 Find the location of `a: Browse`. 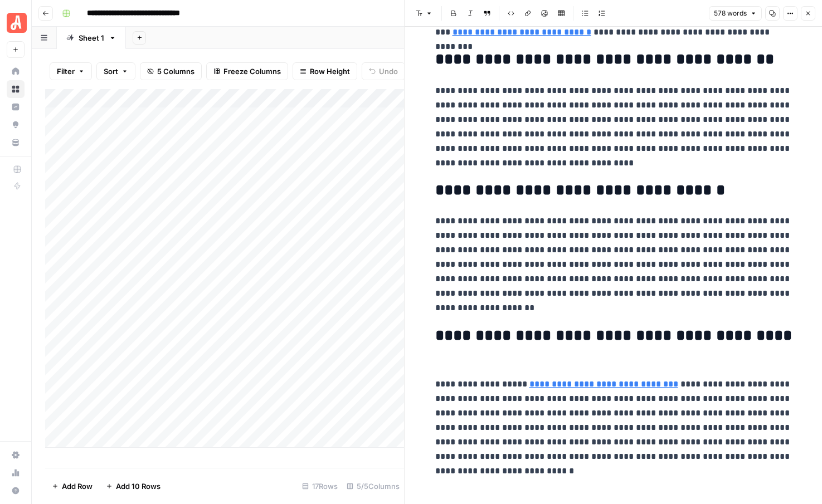

a: Browse is located at coordinates (16, 89).